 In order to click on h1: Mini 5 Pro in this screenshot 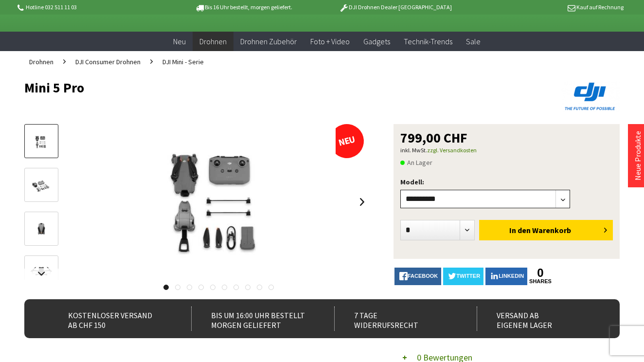, I will do `click(262, 88)`.